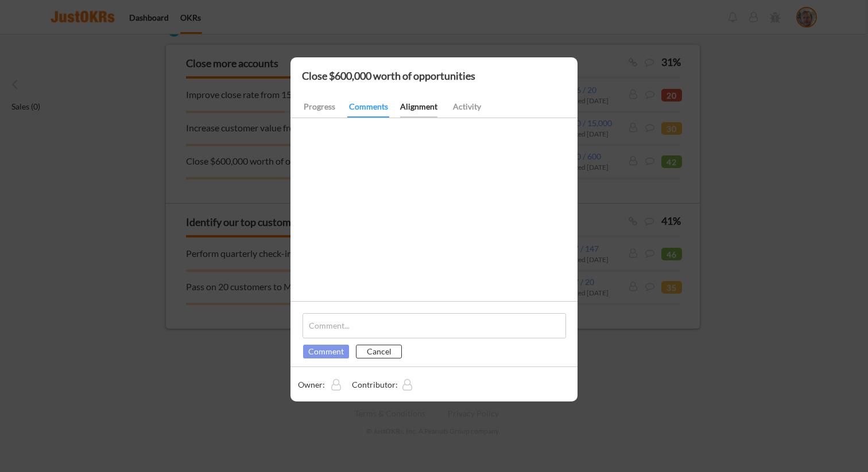 This screenshot has width=868, height=472. What do you see at coordinates (319, 107) in the screenshot?
I see `button: Progress` at bounding box center [319, 107].